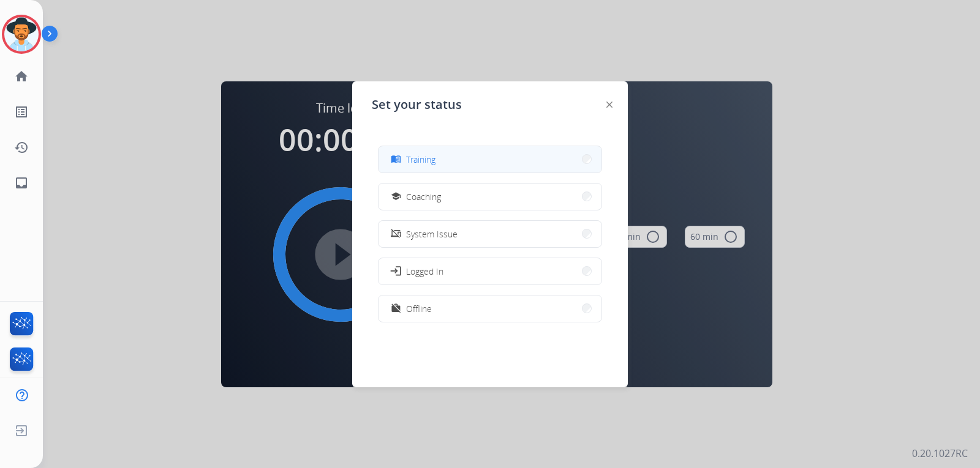 Image resolution: width=980 pixels, height=468 pixels. What do you see at coordinates (396, 159) in the screenshot?
I see `mat-icon: menu_book` at bounding box center [396, 159].